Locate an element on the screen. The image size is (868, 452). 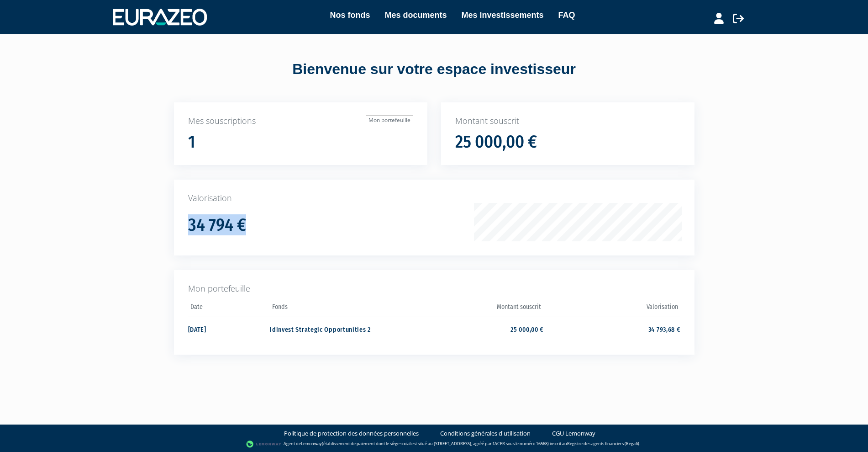
td: Idinvest Strategic Opportunities 2 is located at coordinates (338, 329).